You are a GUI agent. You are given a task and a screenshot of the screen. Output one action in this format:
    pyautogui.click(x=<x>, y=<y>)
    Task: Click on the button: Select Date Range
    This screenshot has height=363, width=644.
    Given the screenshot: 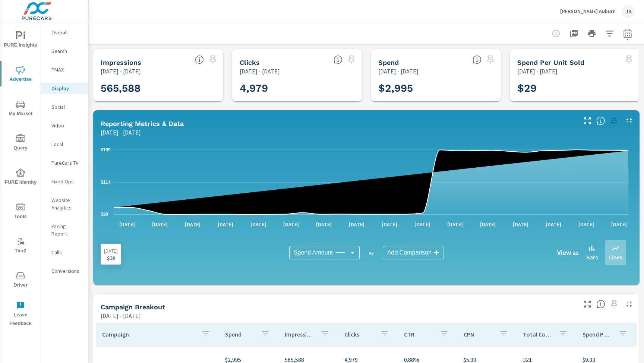 What is the action you would take?
    pyautogui.click(x=628, y=34)
    